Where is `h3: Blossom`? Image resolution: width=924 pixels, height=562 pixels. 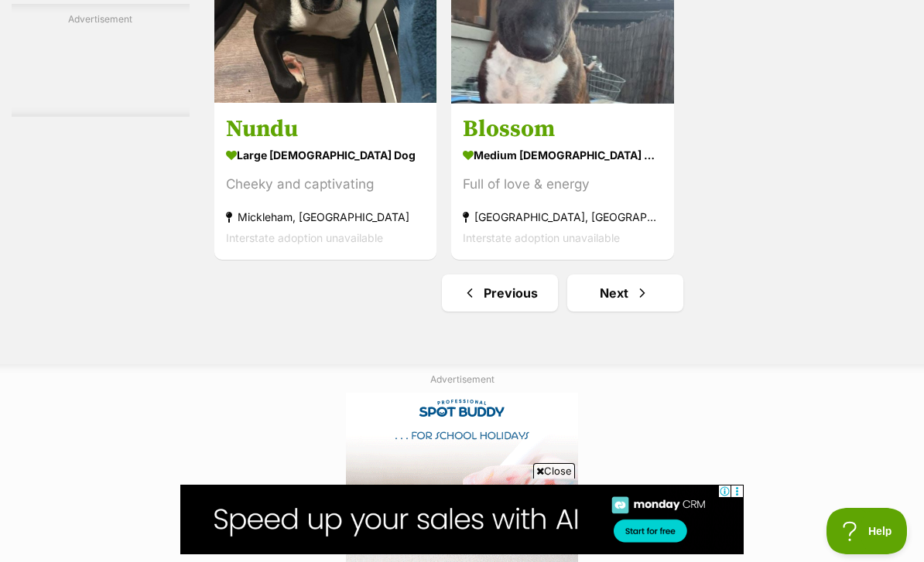
h3: Blossom is located at coordinates (562, 128).